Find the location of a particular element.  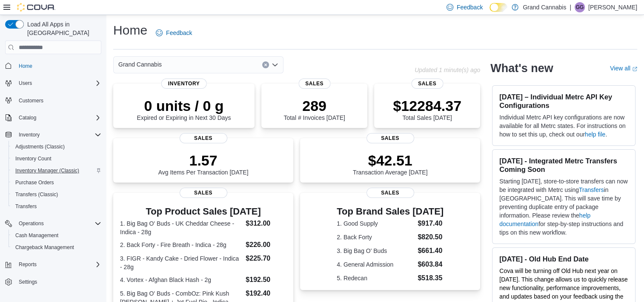

dt: 3. FIGR - Kandy Cake - Dried Flower - Indica - 28g is located at coordinates (181, 263).